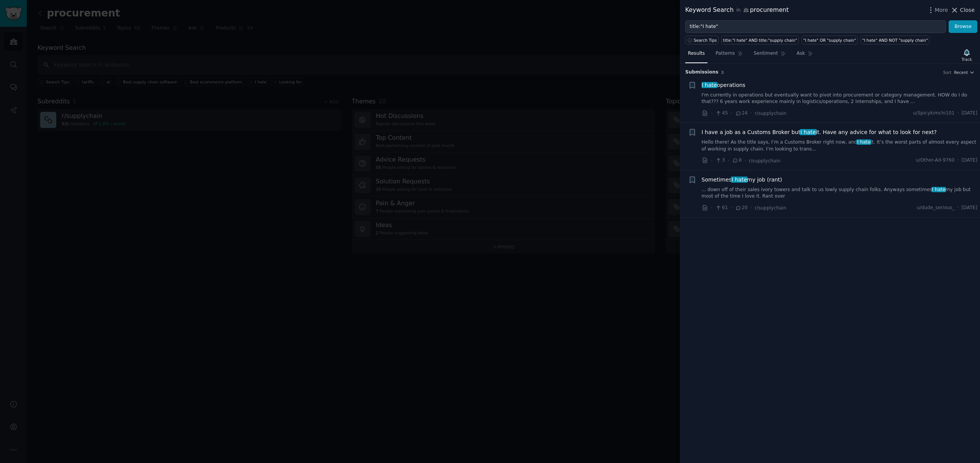  Describe the element at coordinates (696, 53) in the screenshot. I see `span: Results` at that location.